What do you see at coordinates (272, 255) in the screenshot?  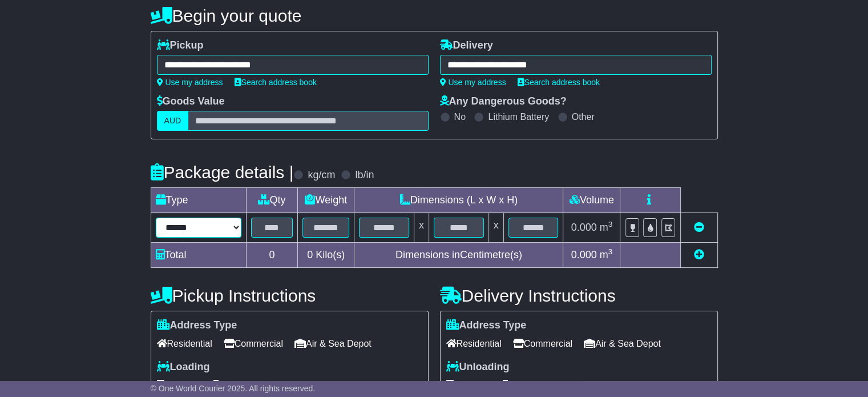 I see `td: 0` at bounding box center [272, 255].